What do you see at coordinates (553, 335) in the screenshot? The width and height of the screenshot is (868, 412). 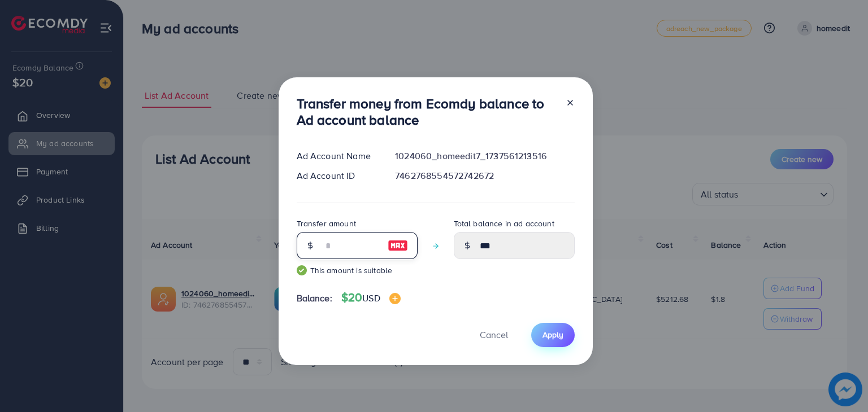 I see `button: Apply` at bounding box center [553, 335].